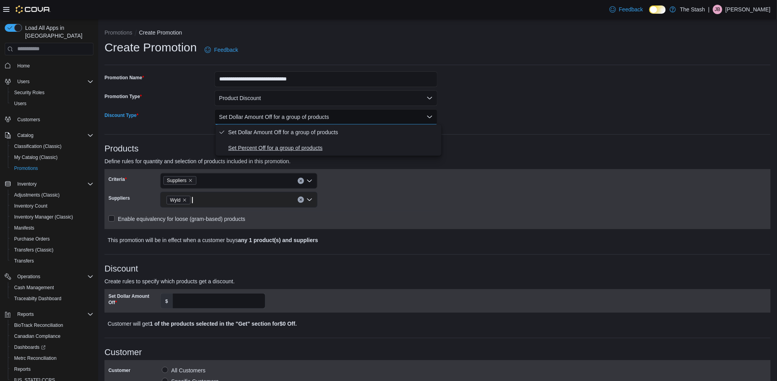 The image size is (777, 381). What do you see at coordinates (20, 104) in the screenshot?
I see `a: Users` at bounding box center [20, 104].